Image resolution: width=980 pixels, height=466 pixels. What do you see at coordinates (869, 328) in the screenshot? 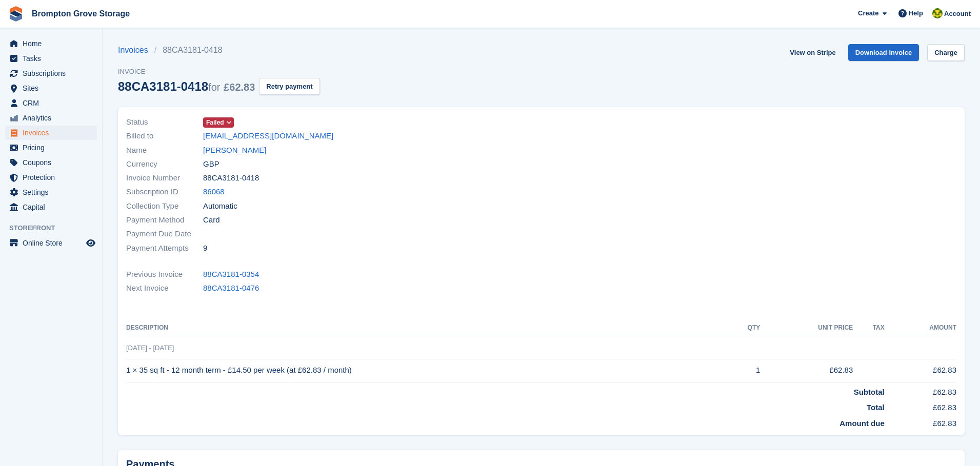
I see `th: Tax` at bounding box center [869, 328].